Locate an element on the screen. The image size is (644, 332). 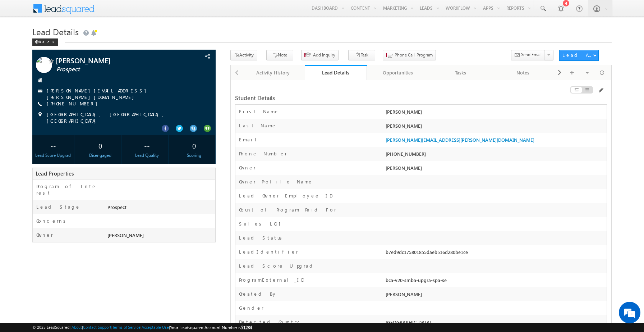
label: Sales LQI is located at coordinates (261, 224).